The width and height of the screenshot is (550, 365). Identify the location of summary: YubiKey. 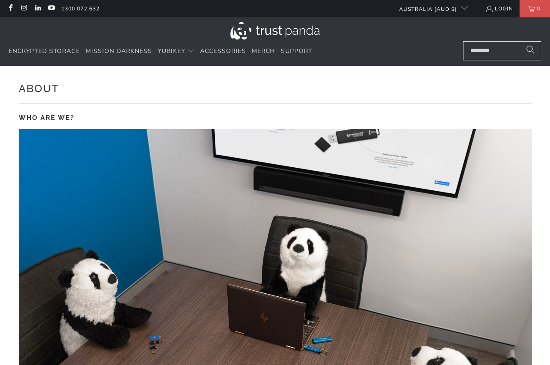
(176, 51).